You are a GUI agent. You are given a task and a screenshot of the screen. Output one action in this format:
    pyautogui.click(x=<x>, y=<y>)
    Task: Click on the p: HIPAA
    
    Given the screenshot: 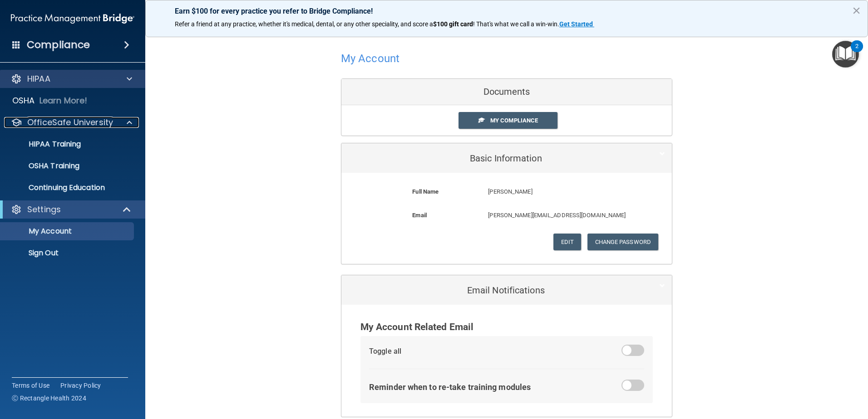 What is the action you would take?
    pyautogui.click(x=38, y=79)
    